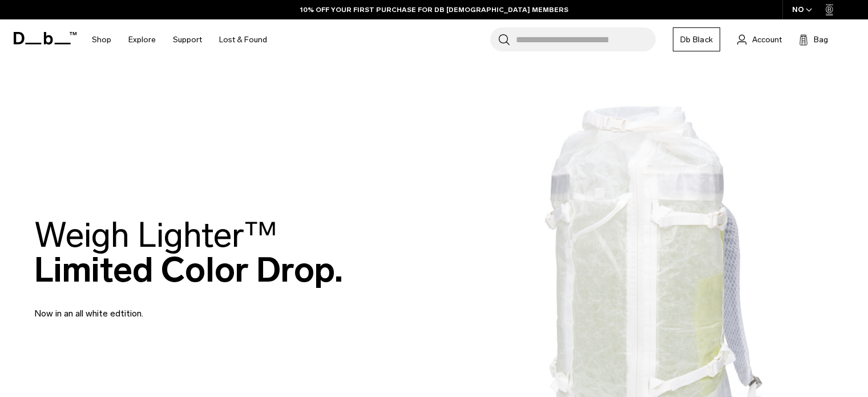  What do you see at coordinates (243, 39) in the screenshot?
I see `a: Lost & Found` at bounding box center [243, 39].